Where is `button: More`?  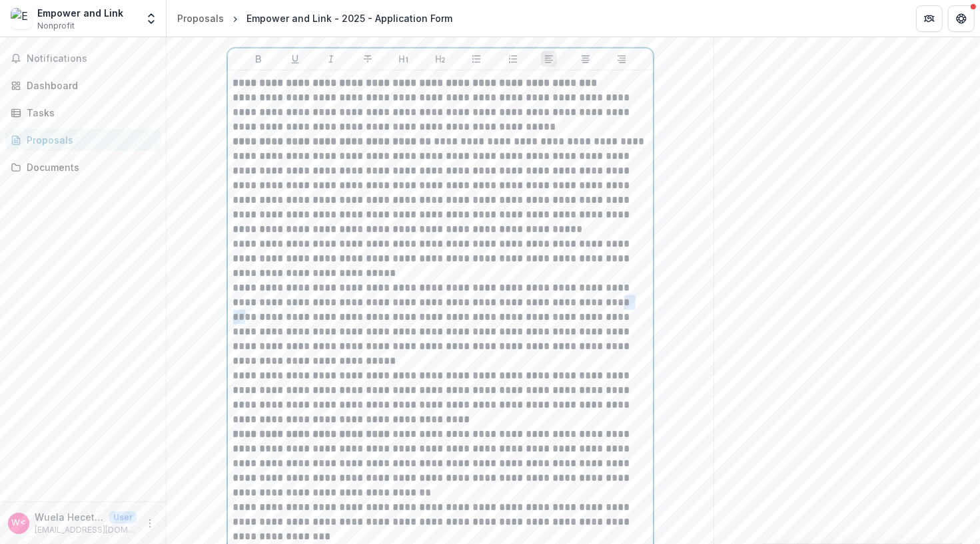
button: More is located at coordinates (149, 524).